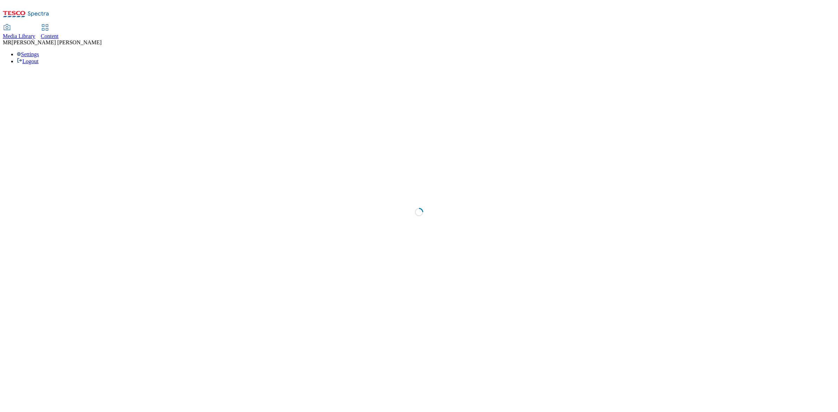 The image size is (838, 412). I want to click on span: Media Library, so click(19, 36).